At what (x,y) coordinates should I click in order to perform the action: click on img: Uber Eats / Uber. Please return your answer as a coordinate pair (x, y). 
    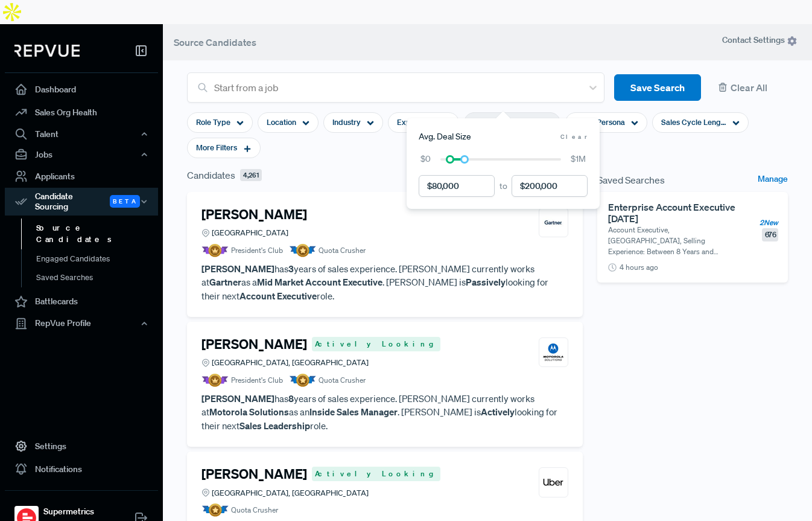
    Looking at the image, I should click on (553, 482).